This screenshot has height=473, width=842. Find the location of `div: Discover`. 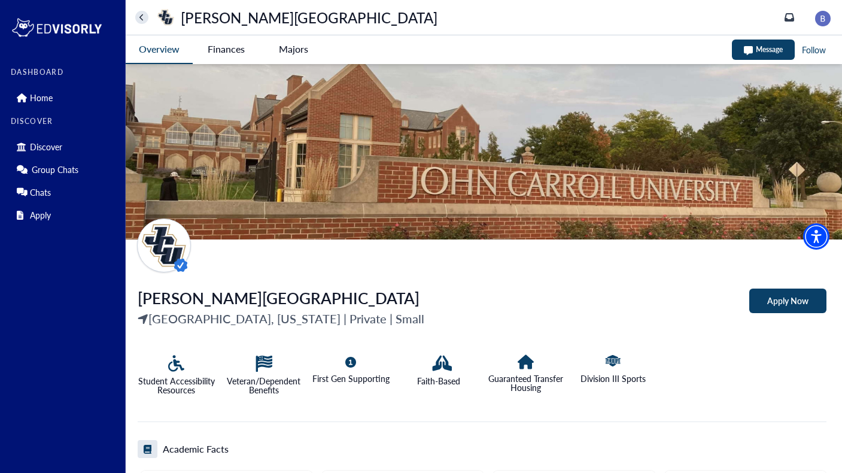

div: Discover is located at coordinates (64, 147).